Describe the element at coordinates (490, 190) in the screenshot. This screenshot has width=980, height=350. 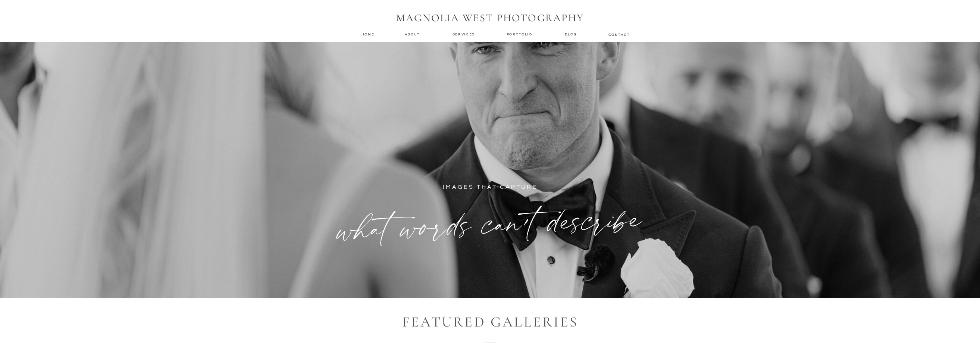
I see `p: IMAGES THAT CAPTURE` at that location.